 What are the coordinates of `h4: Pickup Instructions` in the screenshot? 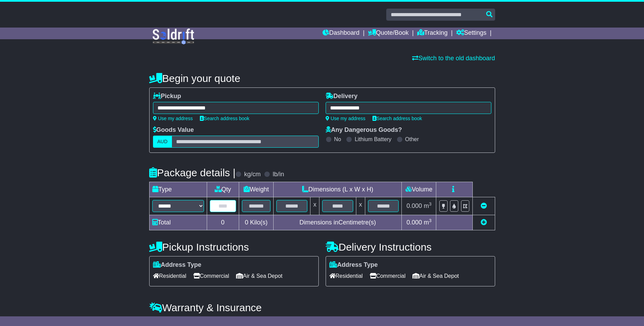 It's located at (234, 247).